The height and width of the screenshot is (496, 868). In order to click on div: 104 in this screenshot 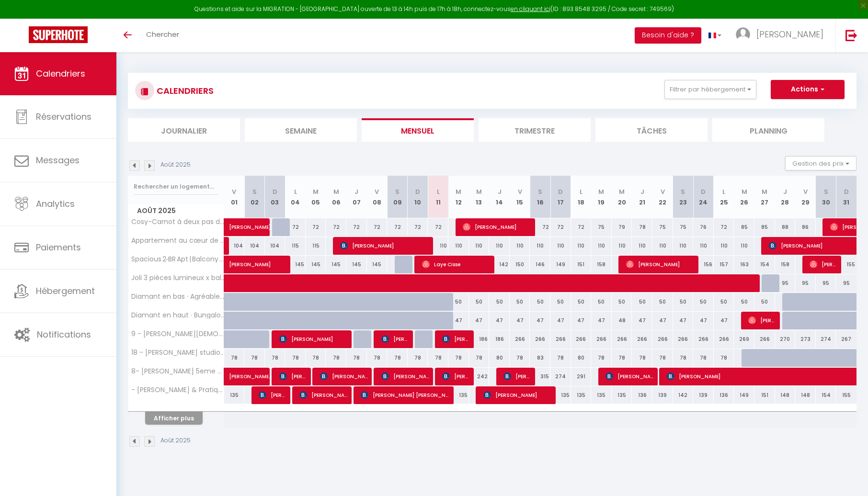, I will do `click(254, 245)`.